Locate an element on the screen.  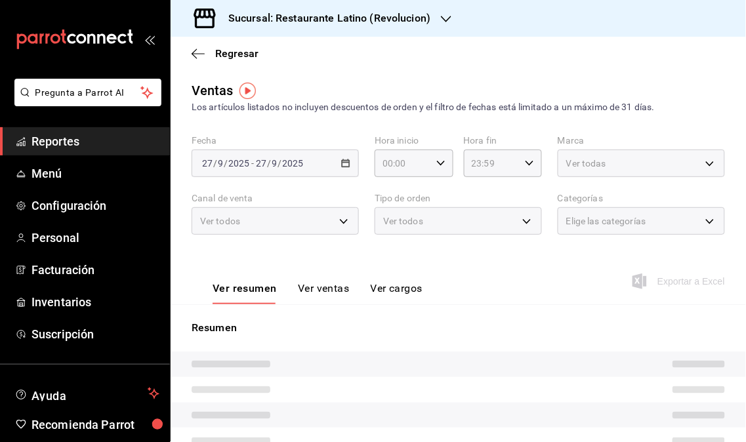
img: Tooltip marker is located at coordinates (247, 91).